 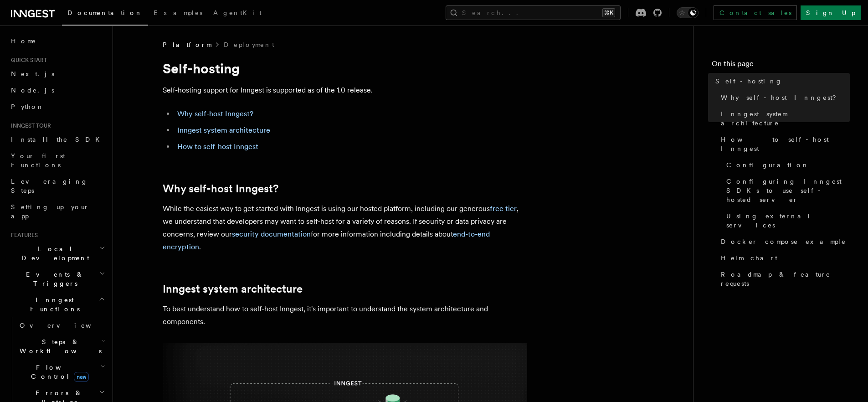 I want to click on span: Features, so click(x=22, y=235).